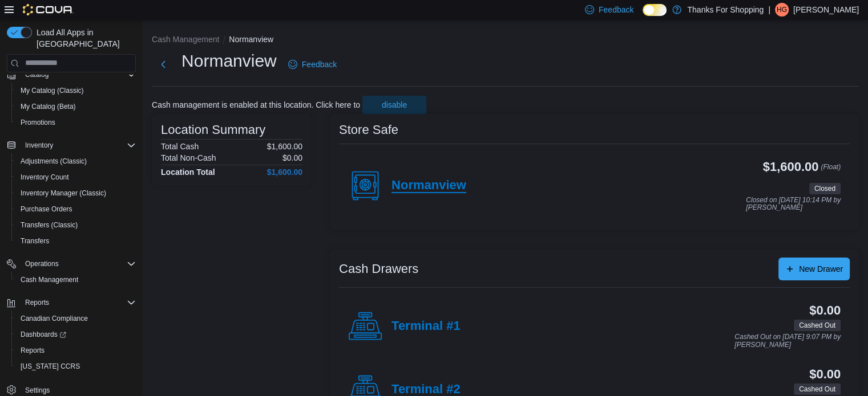 The height and width of the screenshot is (396, 868). What do you see at coordinates (33, 351) in the screenshot?
I see `a: Reports` at bounding box center [33, 351].